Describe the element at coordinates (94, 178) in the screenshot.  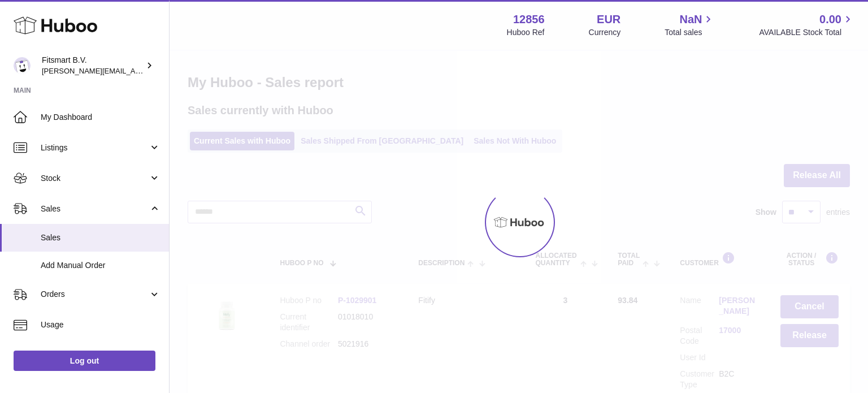
I see `span: Stock` at that location.